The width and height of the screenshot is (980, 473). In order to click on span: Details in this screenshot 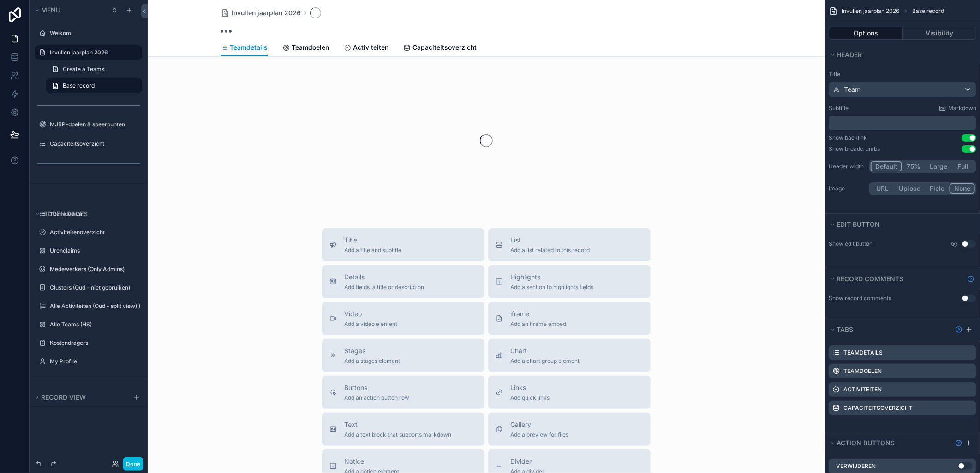, I will do `click(384, 277)`.